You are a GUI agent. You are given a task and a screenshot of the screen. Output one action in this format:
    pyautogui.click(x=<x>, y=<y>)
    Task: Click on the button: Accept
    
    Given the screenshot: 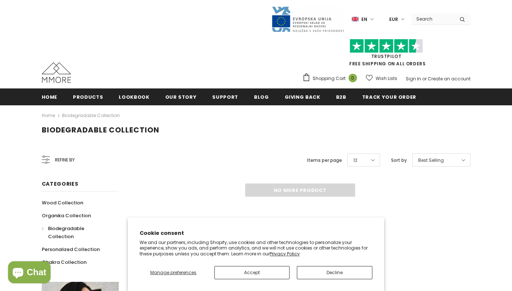 What is the action you would take?
    pyautogui.click(x=252, y=272)
    